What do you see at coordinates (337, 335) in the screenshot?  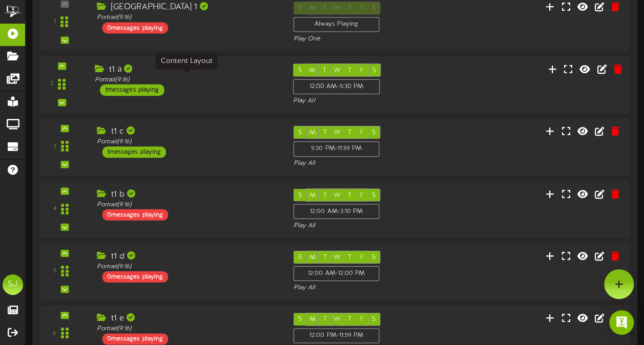 I see `div: 12:00 PM - 11:59 PM` at bounding box center [337, 335].